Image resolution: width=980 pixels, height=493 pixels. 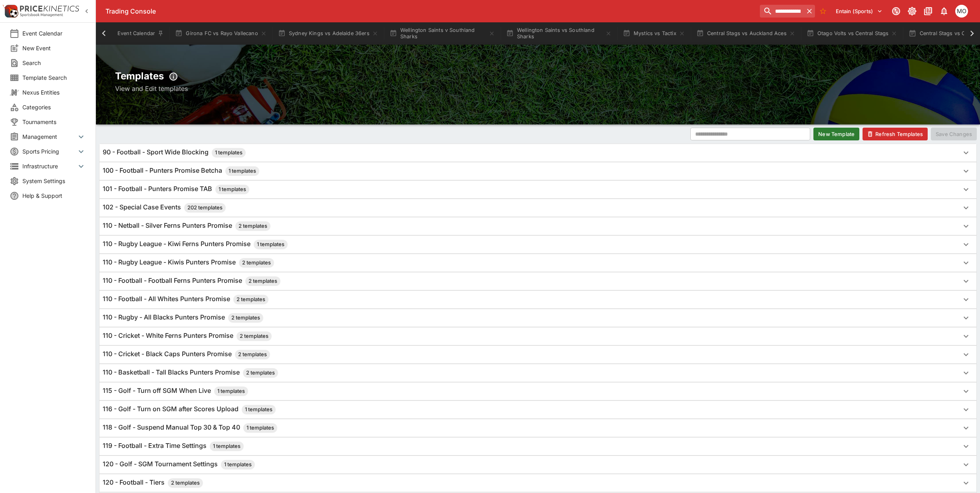 What do you see at coordinates (141, 34) in the screenshot?
I see `button: Event Calendar` at bounding box center [141, 34].